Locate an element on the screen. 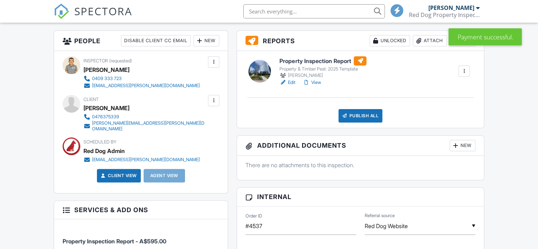 This screenshot has height=249, width=538. p: There are no attachments to this inspection. is located at coordinates (361, 165).